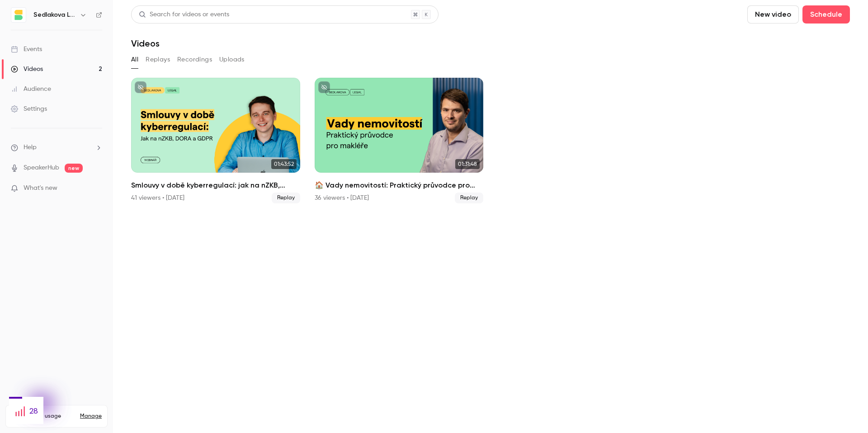 The image size is (868, 433). Describe the element at coordinates (491, 217) in the screenshot. I see `section: Videos` at that location.